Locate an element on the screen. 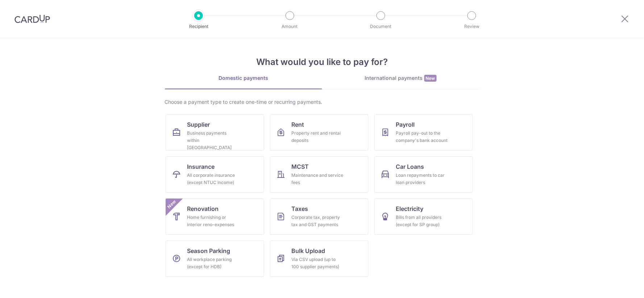  a: RentProperty rent and rental deposits is located at coordinates (319, 132).